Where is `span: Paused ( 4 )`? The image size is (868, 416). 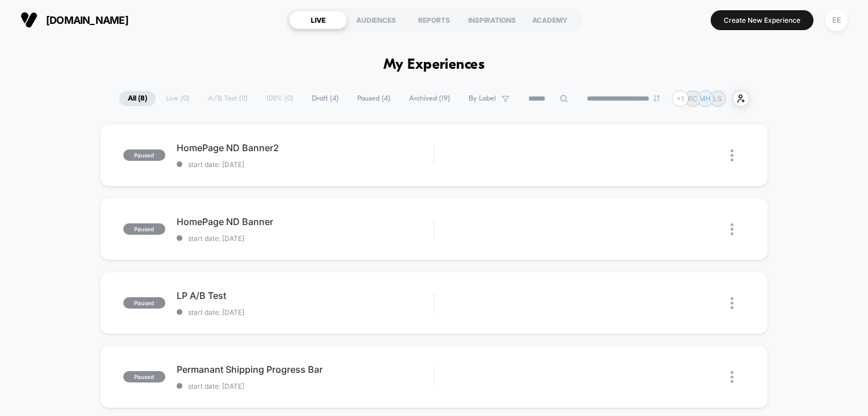 span: Paused ( 4 ) is located at coordinates (374, 98).